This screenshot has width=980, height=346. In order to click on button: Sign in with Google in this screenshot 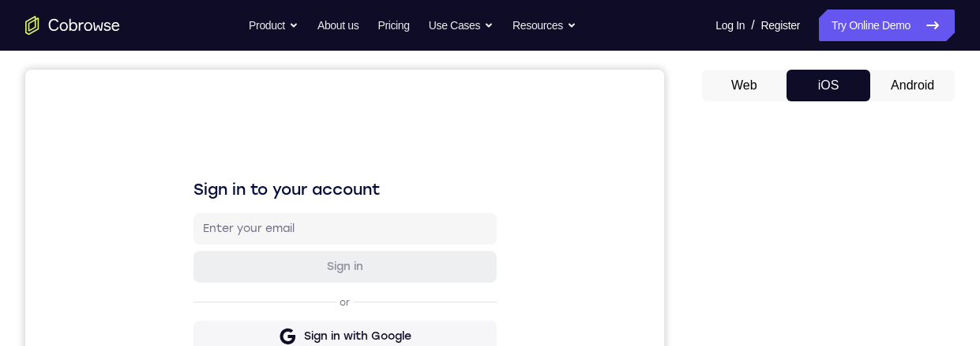, I will do `click(320, 266)`.